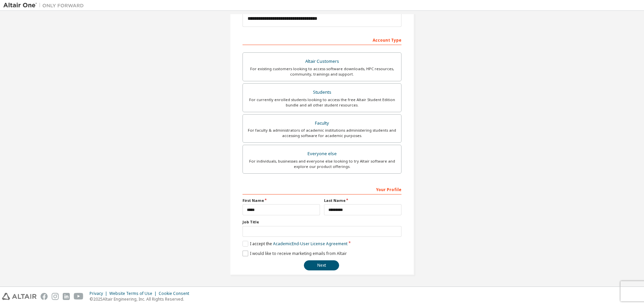 The width and height of the screenshot is (644, 306). What do you see at coordinates (310, 243) in the screenshot?
I see `a: Academic End-User License Agreement` at bounding box center [310, 243].